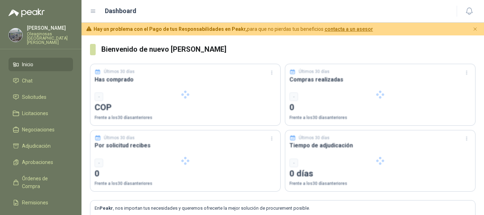 This screenshot has width=484, height=215. Describe the element at coordinates (106, 208) in the screenshot. I see `b: Peakr` at that location.